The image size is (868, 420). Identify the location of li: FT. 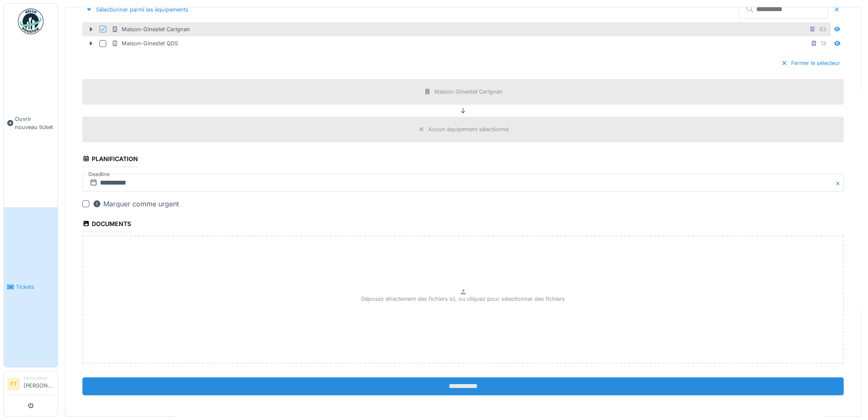
(14, 384).